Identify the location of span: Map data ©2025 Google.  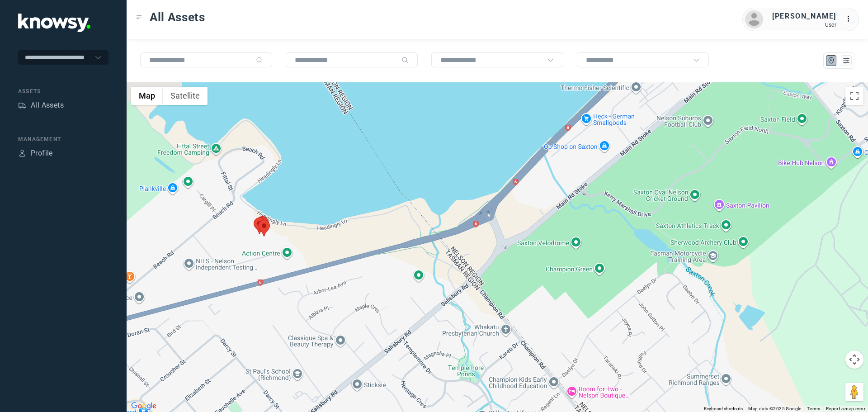
(775, 409).